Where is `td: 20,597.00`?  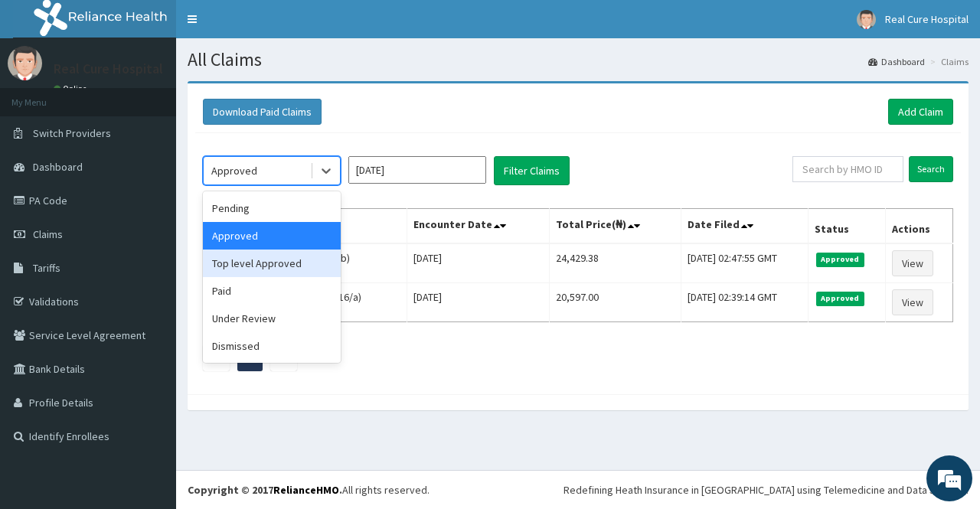 td: 20,597.00 is located at coordinates (615, 302).